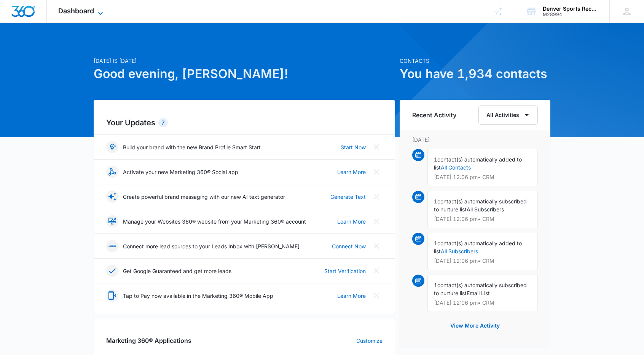 This screenshot has height=355, width=644. I want to click on h6: Recent Activity, so click(434, 115).